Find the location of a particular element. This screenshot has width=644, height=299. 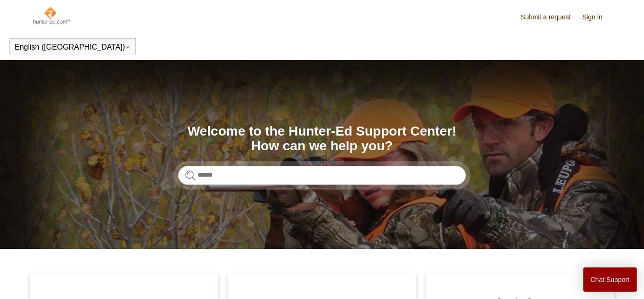

button: Chat Support is located at coordinates (611, 280).